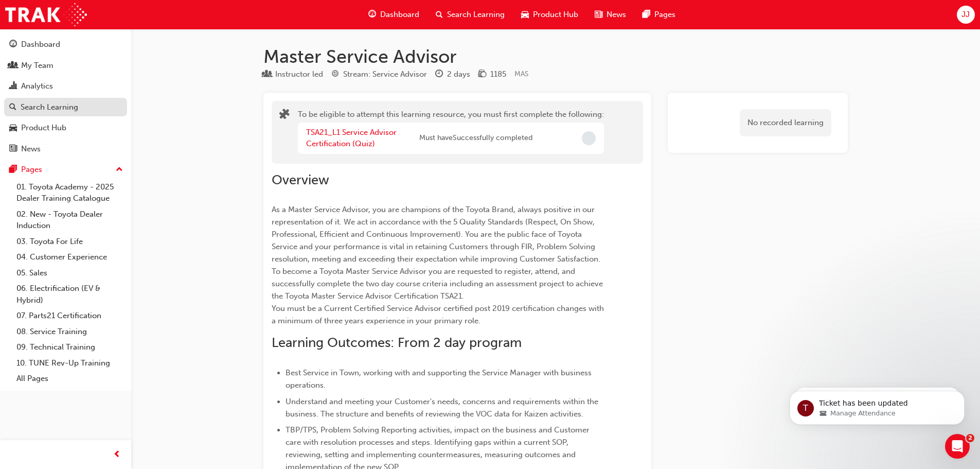 The height and width of the screenshot is (469, 980). What do you see at coordinates (69, 241) in the screenshot?
I see `a: 03. Toyota For Life` at bounding box center [69, 241].